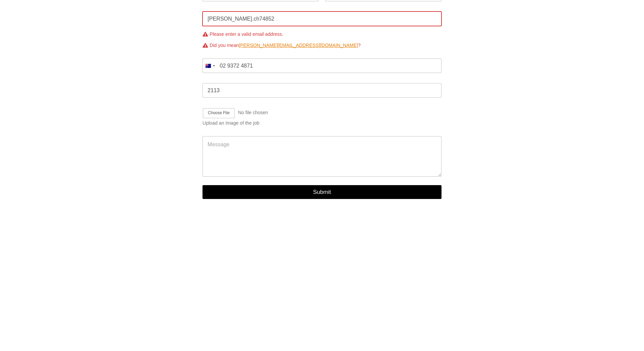 The width and height of the screenshot is (644, 351). Describe the element at coordinates (322, 34) in the screenshot. I see `em: Error message` at that location.